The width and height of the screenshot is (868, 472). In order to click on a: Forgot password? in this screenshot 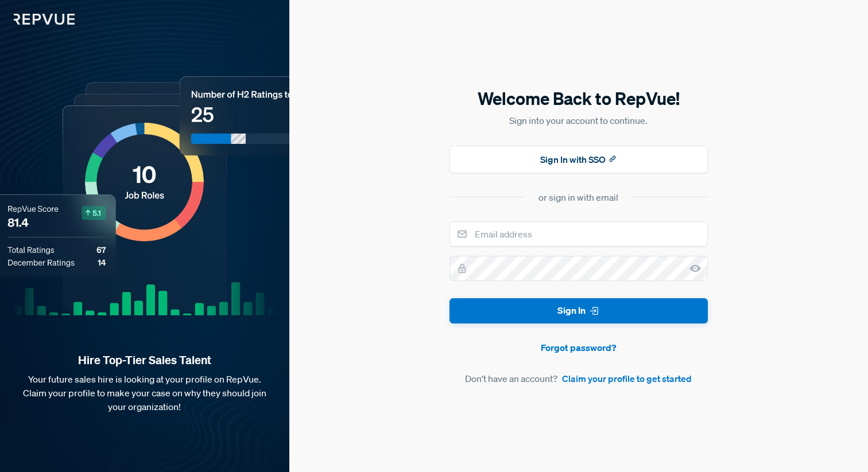, I will do `click(579, 347)`.